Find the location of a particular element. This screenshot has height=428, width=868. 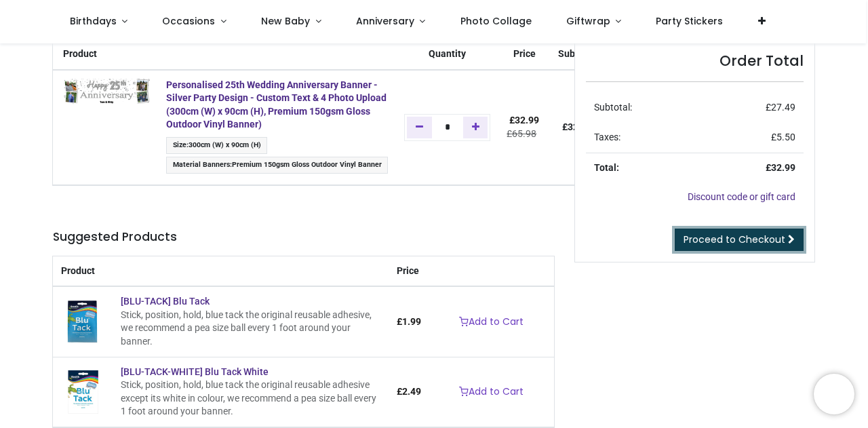

strong: Total: is located at coordinates (606, 167).